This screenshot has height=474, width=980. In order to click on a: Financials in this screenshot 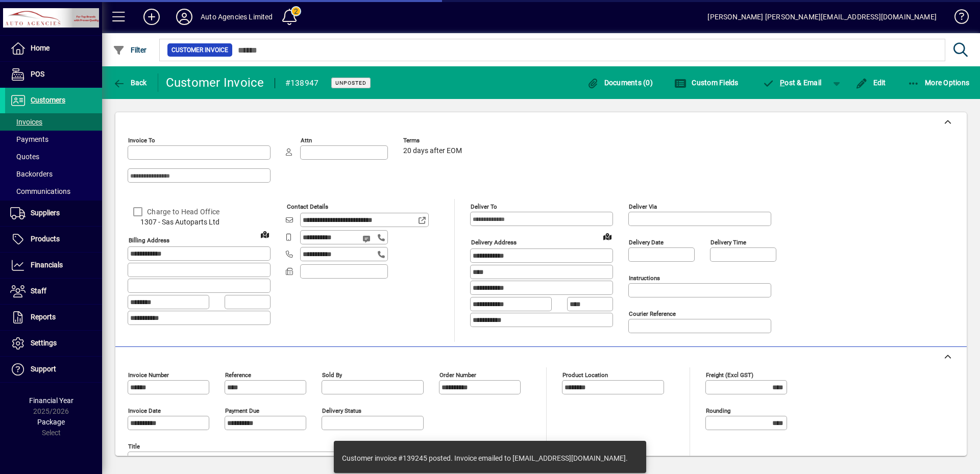, I will do `click(54, 265)`.